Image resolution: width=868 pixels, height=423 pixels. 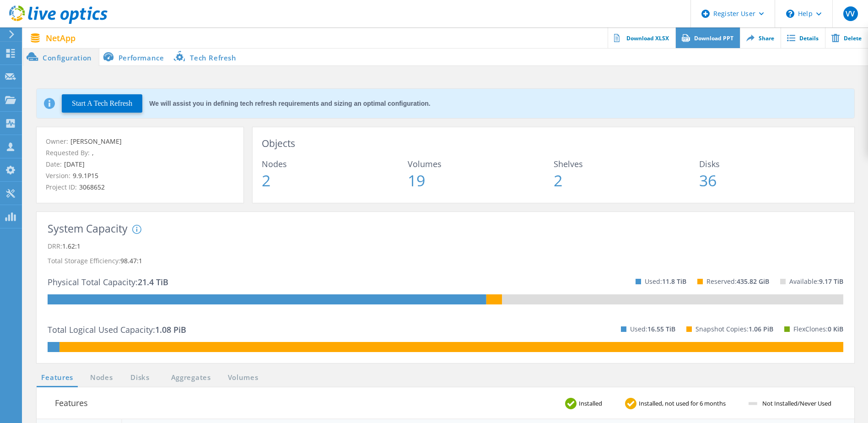 What do you see at coordinates (445, 261) in the screenshot?
I see `p: Total Storage Efficiency:` at bounding box center [445, 261].